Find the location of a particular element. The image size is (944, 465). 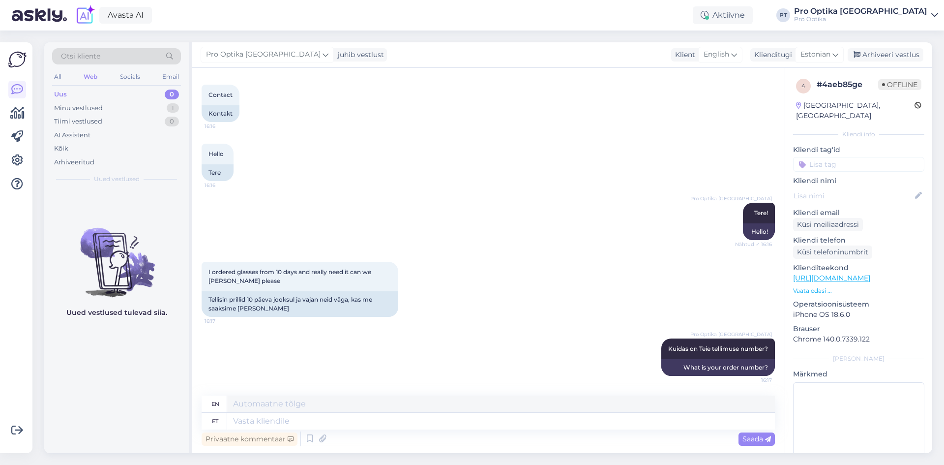

span: Uued vestlused is located at coordinates (117, 179).